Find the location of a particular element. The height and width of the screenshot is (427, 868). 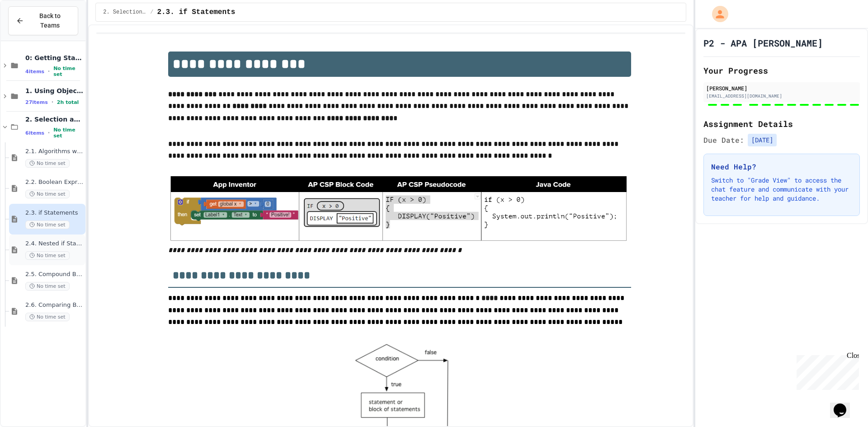

span: 2.5. Compound Boolean Expressions is located at coordinates (54, 274).